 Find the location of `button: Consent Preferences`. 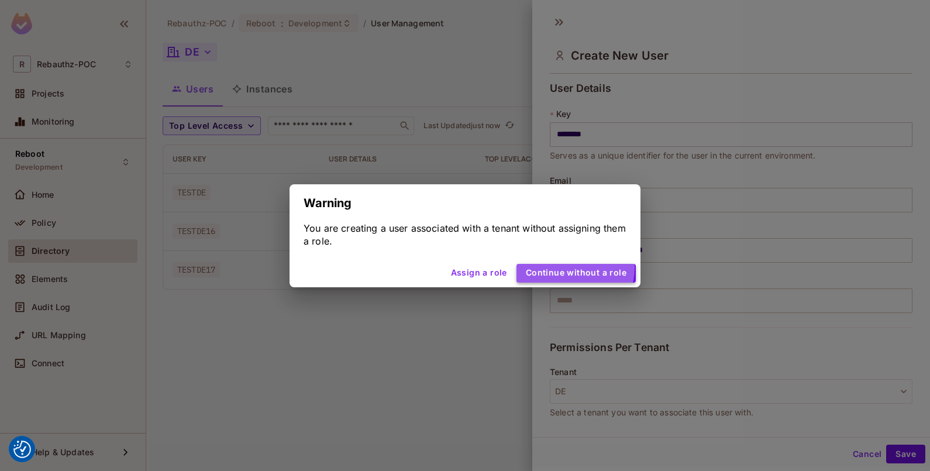

button: Consent Preferences is located at coordinates (22, 449).